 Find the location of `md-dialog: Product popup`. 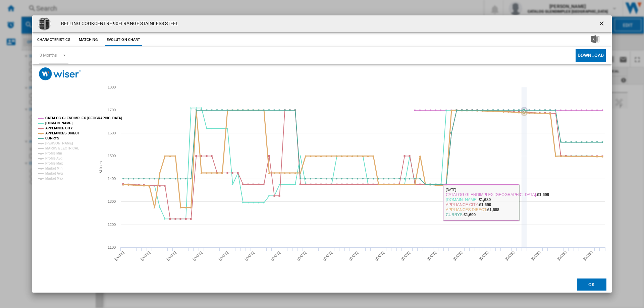

md-dialog: Product popup is located at coordinates (322, 154).